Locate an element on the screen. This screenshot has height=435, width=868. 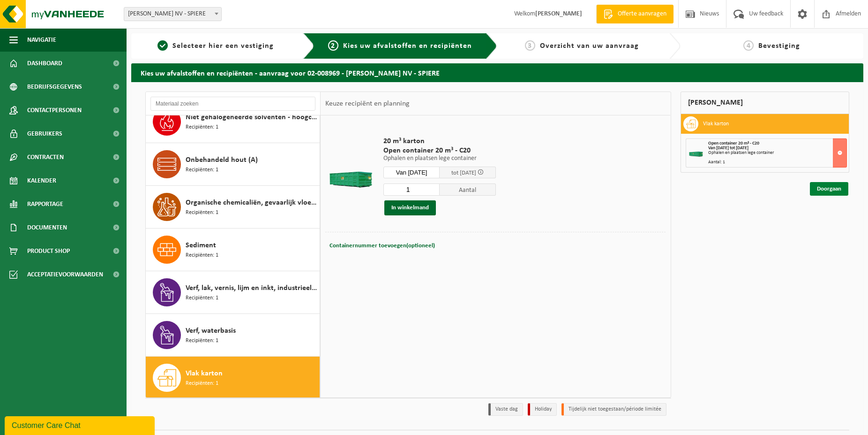
div: Keuze recipiënt en planning is located at coordinates (367, 104).